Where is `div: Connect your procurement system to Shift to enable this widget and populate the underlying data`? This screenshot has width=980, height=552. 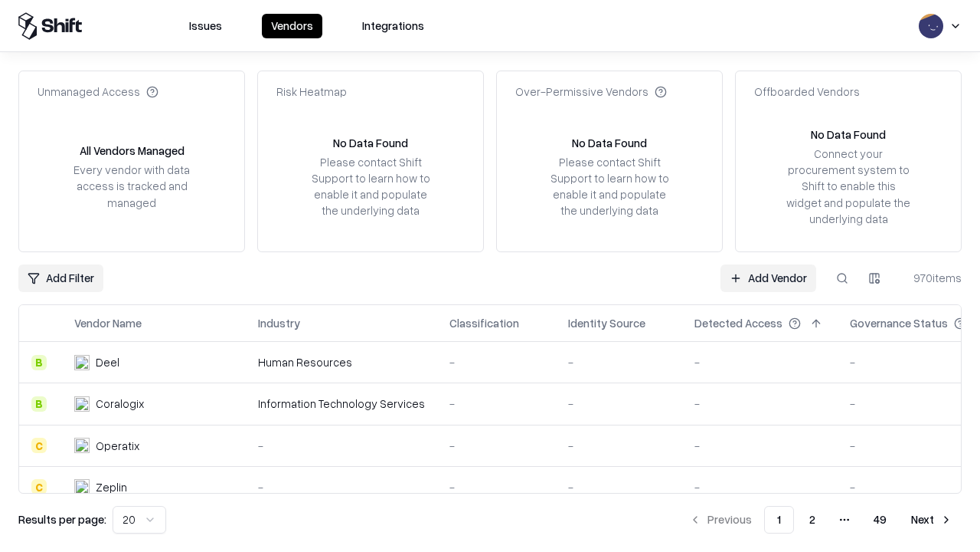
div: Connect your procurement system to Shift to enable this widget and populate the underlying data is located at coordinates (849, 186).